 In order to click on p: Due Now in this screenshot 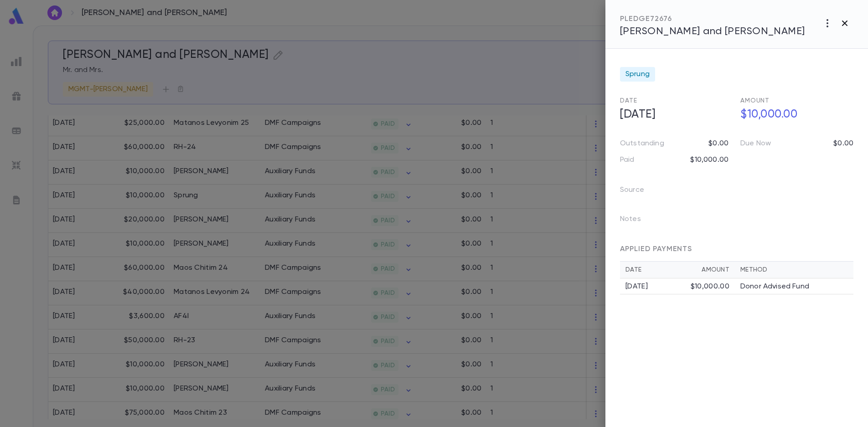, I will do `click(755, 144)`.